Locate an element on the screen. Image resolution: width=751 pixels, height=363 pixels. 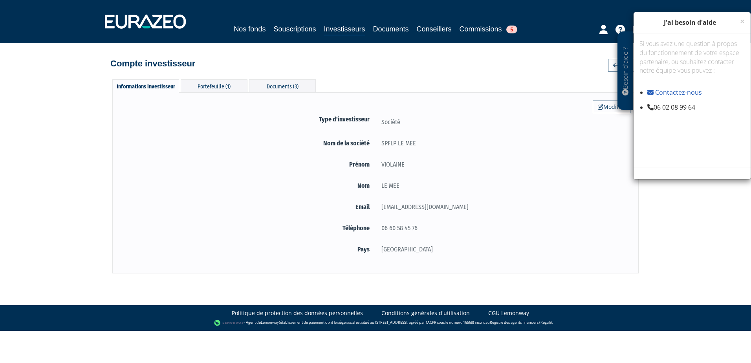
a: Lemonway is located at coordinates (270, 322).